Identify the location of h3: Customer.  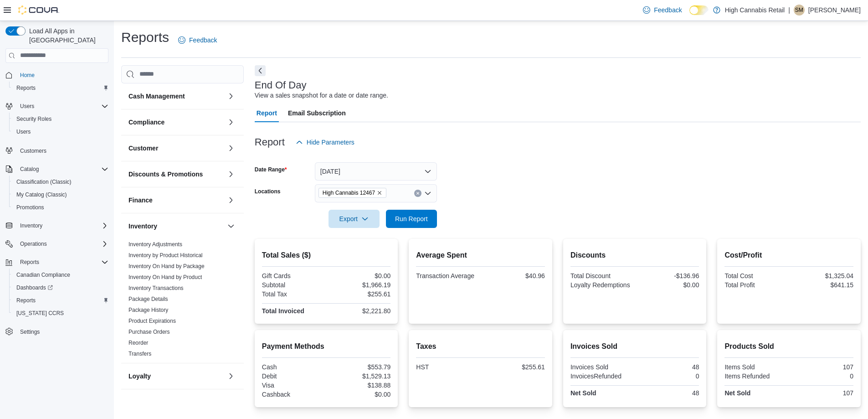
(143, 148).